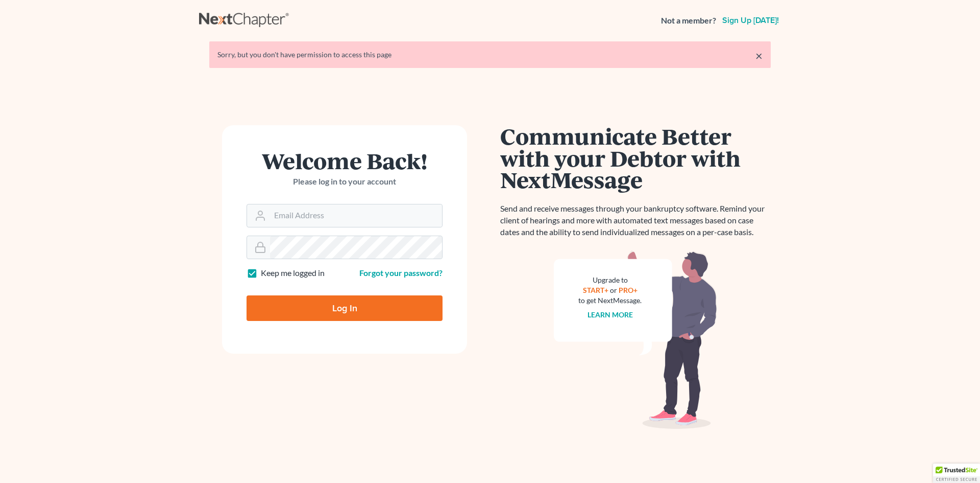  I want to click on input: Log In, so click(345, 308).